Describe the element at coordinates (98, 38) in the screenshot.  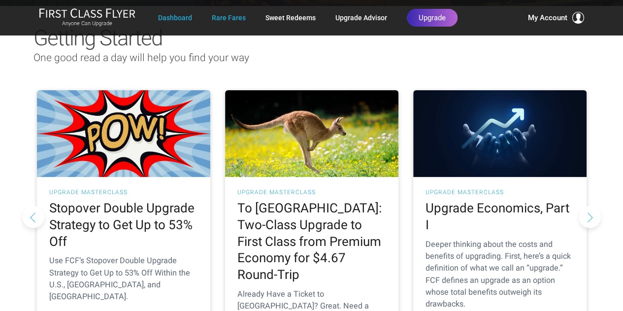
I see `span: Getting Started` at that location.